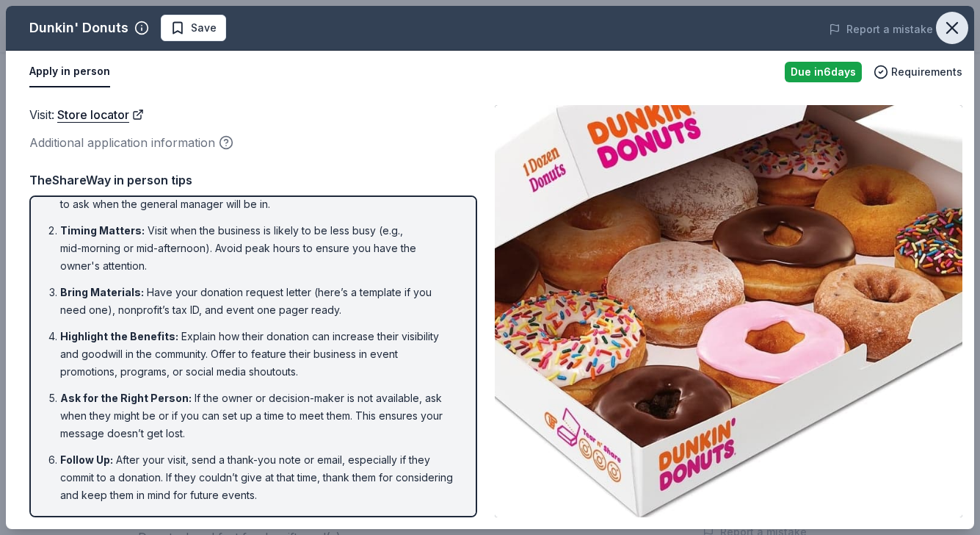  I want to click on img: Image for Dunkin' Donuts, so click(728, 311).